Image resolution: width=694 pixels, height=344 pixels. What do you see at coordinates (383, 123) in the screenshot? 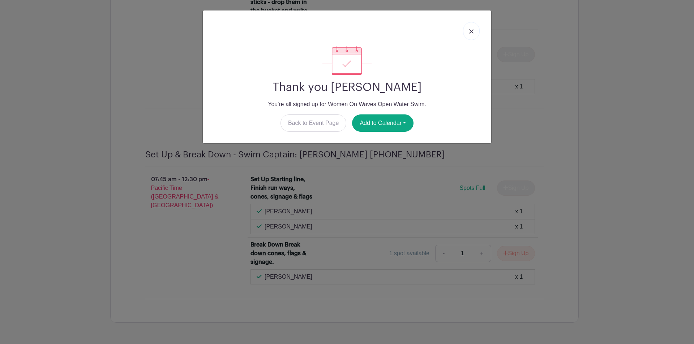
I see `button: Add to Calendar` at bounding box center [383, 123].